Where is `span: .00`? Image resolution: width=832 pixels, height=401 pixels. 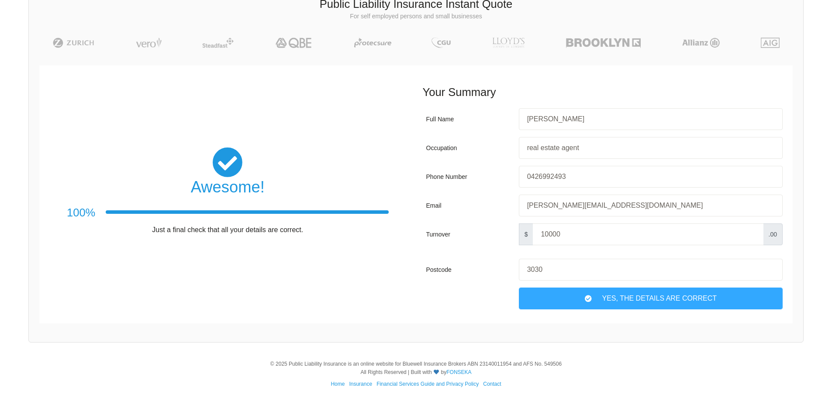
span: .00 is located at coordinates (772, 234).